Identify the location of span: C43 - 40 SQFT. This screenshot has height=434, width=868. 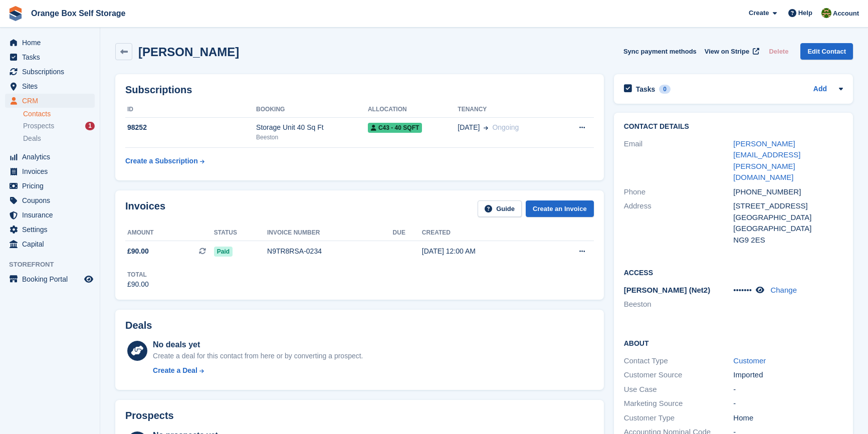
(395, 128).